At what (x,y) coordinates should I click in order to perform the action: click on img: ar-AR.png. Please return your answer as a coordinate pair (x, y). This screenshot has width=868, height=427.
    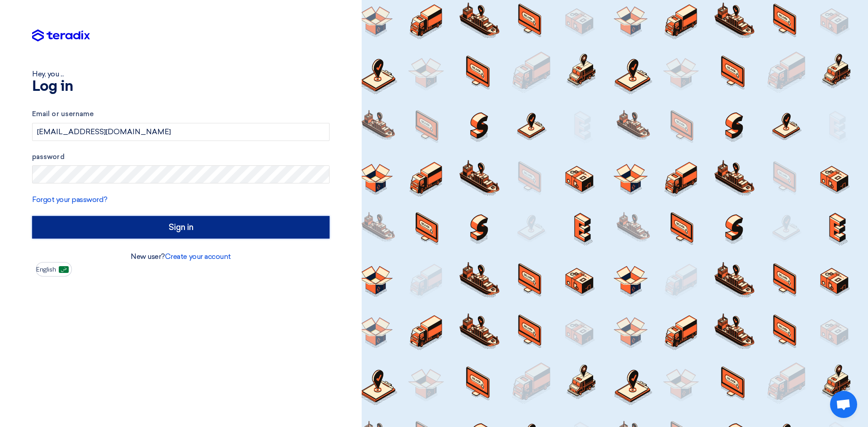
    Looking at the image, I should click on (64, 270).